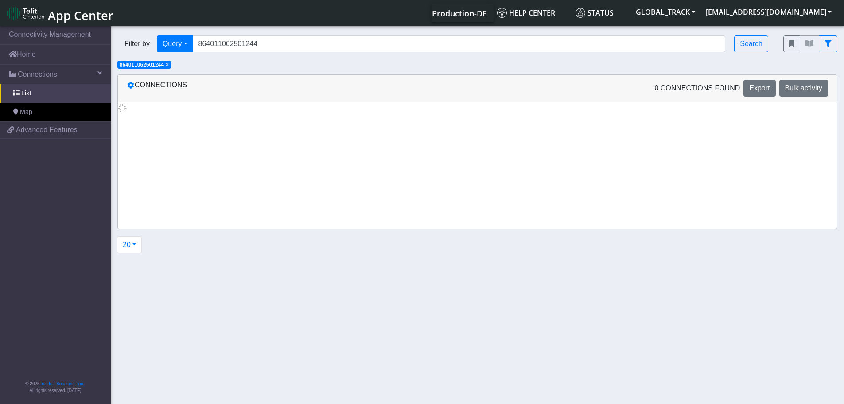 The height and width of the screenshot is (404, 844). Describe the element at coordinates (526, 13) in the screenshot. I see `span: Help center` at that location.